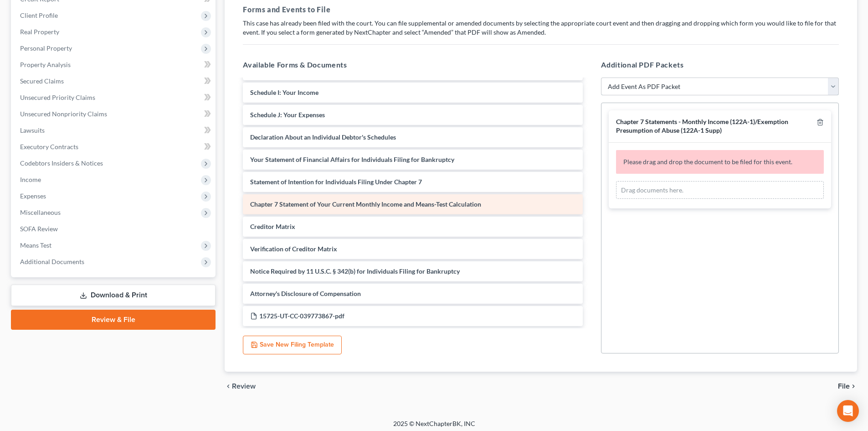 The width and height of the screenshot is (868, 431). I want to click on span: Additional Documents, so click(52, 261).